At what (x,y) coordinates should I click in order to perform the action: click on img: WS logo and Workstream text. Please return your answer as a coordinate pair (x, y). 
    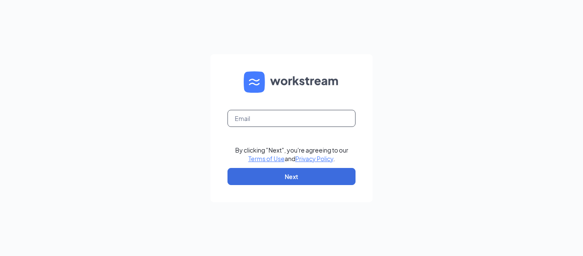
    Looking at the image, I should click on (291, 82).